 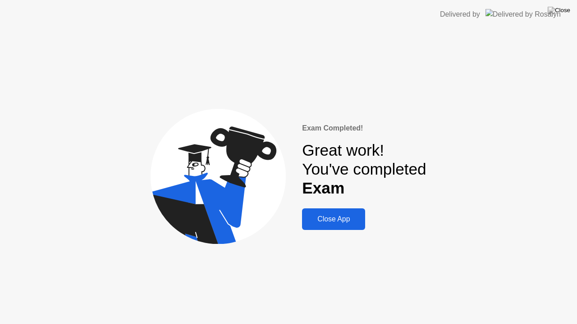 I want to click on div: Exam Completed!, so click(x=364, y=128).